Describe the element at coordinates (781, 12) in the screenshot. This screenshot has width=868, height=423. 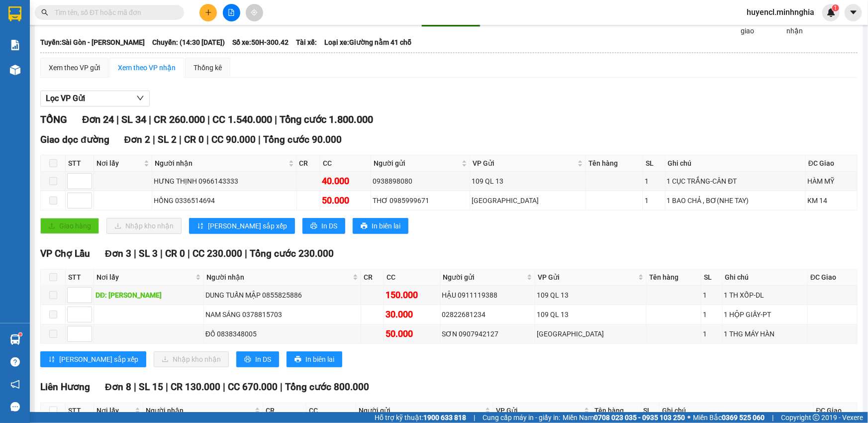
I see `span: huyencl.minhnghia` at that location.